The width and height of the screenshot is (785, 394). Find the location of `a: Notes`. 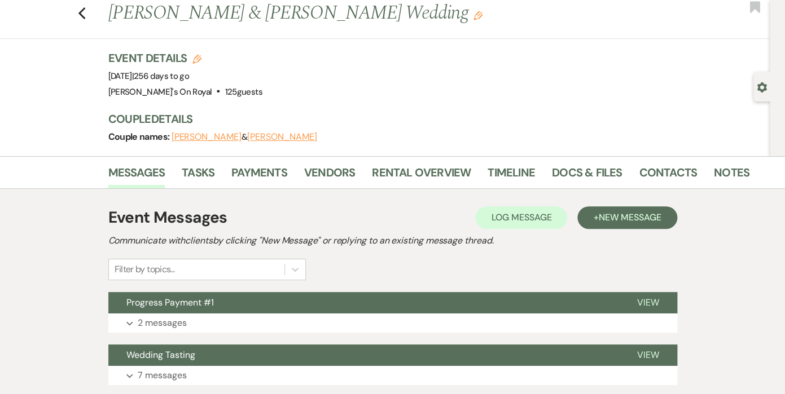

a: Notes is located at coordinates (731, 176).